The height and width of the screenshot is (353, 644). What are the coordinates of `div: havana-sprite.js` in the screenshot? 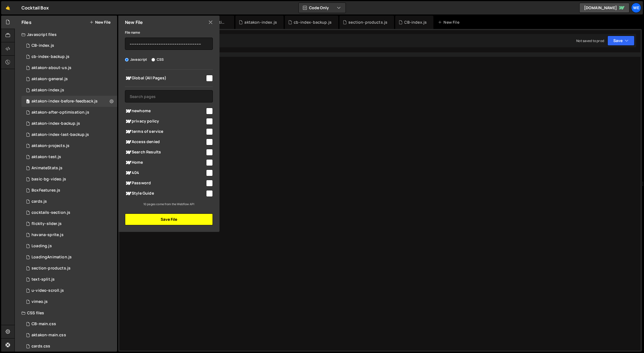 It's located at (47, 235).